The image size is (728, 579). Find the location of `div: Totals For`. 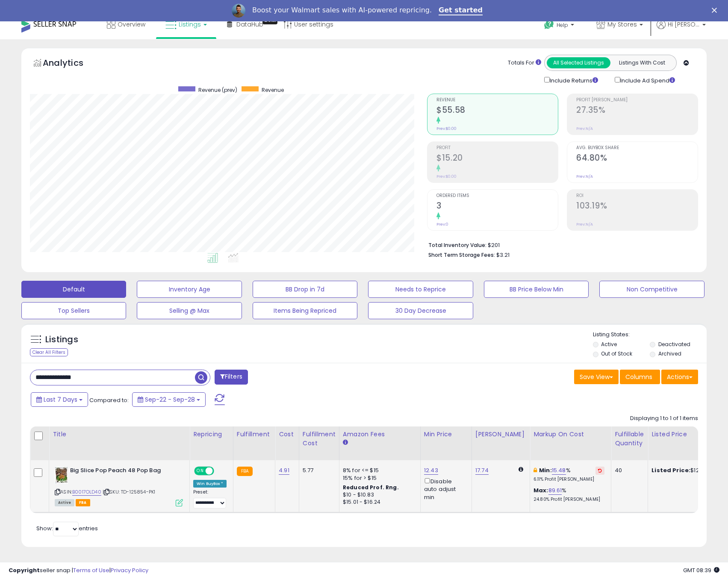

div: Totals For is located at coordinates (524, 63).